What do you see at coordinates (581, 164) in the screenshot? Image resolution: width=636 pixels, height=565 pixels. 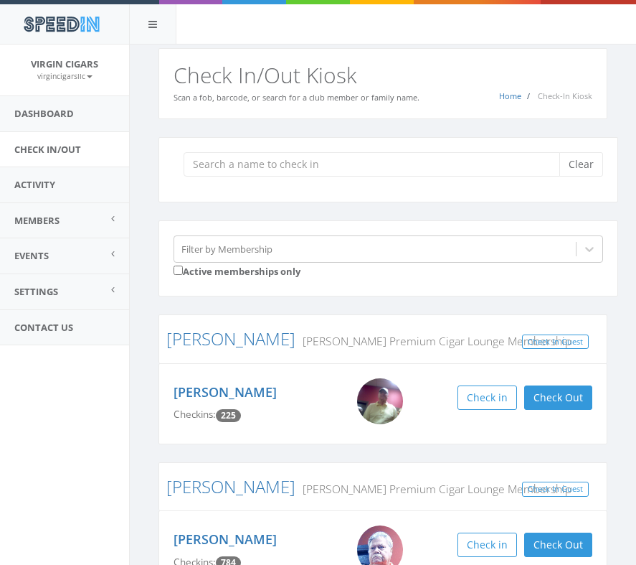 I see `button: Clear` at bounding box center [581, 164].